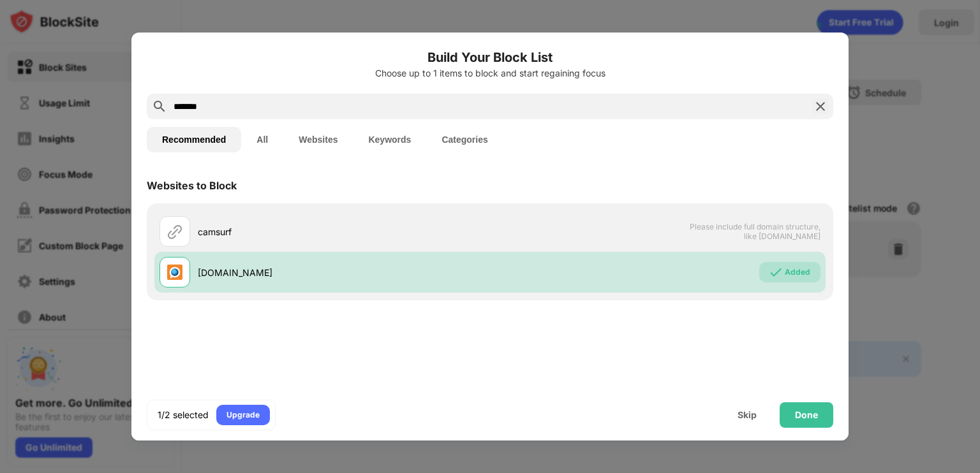  I want to click on div: camsurf, so click(344, 232).